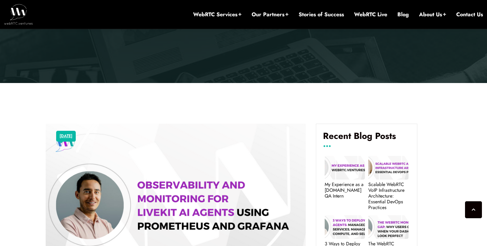 The width and height of the screenshot is (487, 246). Describe the element at coordinates (321, 15) in the screenshot. I see `a: Stories of Success` at that location.